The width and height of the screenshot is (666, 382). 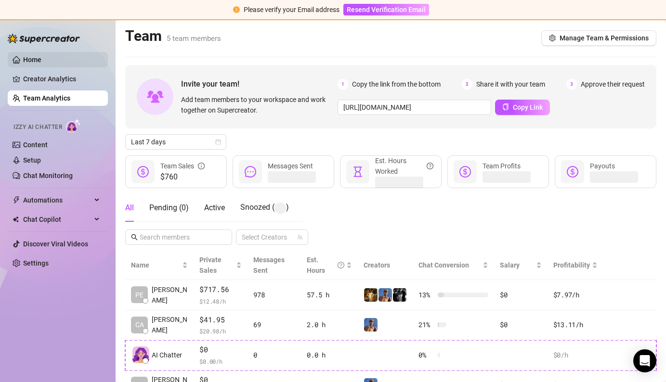 I want to click on span: team, so click(x=300, y=237).